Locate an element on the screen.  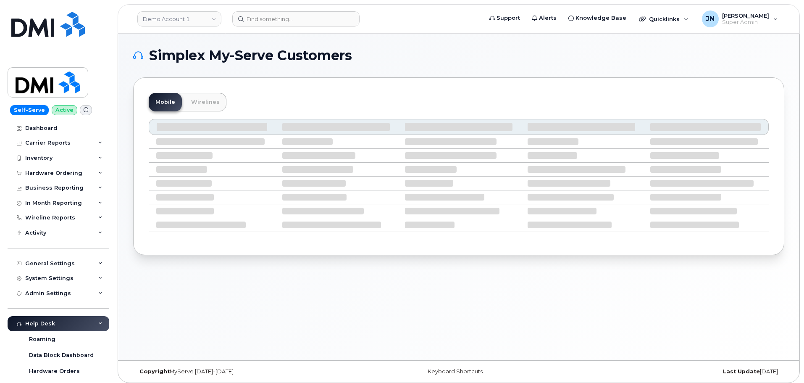
a: Wirelines is located at coordinates (205, 102).